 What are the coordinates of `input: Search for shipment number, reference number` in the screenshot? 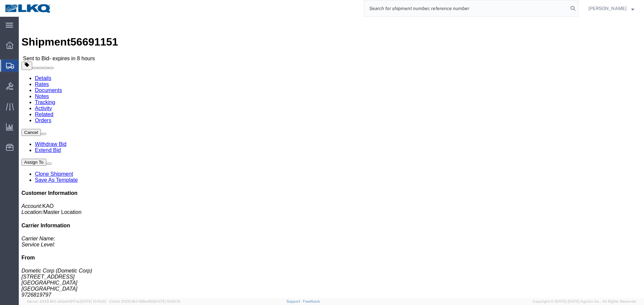 It's located at (466, 8).